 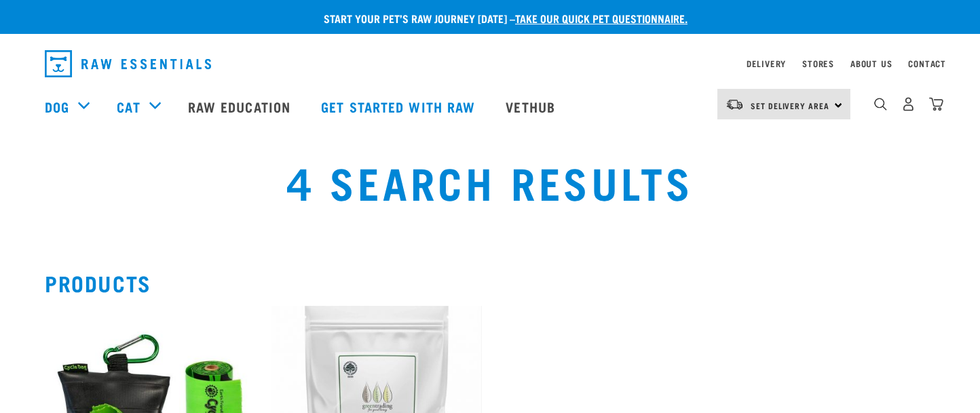 I want to click on nav: dropdown navigation, so click(x=490, y=64).